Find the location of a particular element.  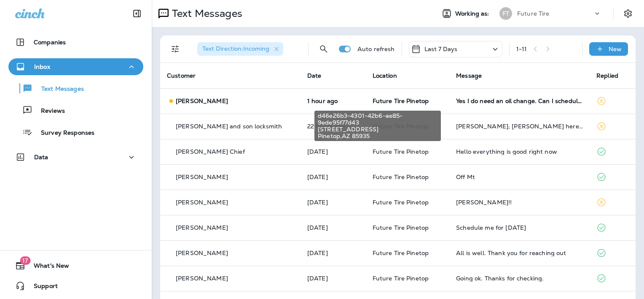

p: Oct 9, 2025 01:25 PM is located at coordinates (333, 202).